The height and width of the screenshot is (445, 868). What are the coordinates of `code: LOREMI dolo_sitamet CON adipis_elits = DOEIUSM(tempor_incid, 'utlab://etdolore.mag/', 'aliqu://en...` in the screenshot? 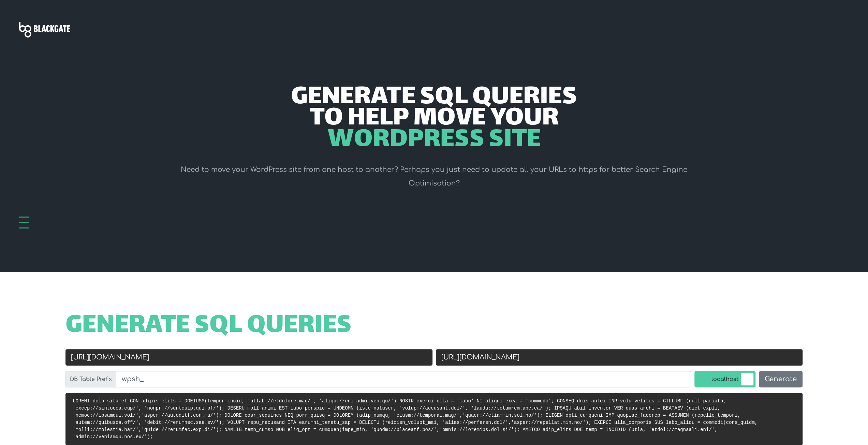 It's located at (415, 419).